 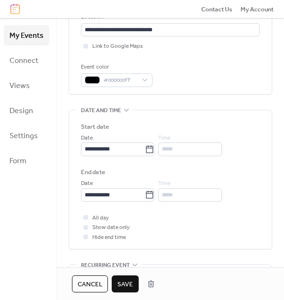 I want to click on a: My Events, so click(x=26, y=35).